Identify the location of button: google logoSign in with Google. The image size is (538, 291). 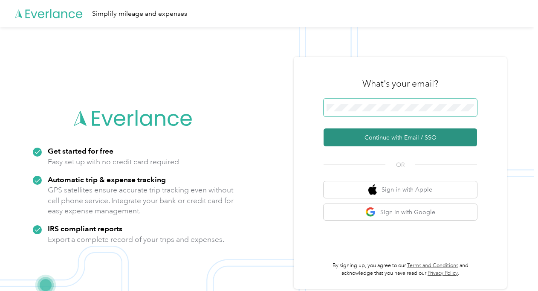
(400, 212).